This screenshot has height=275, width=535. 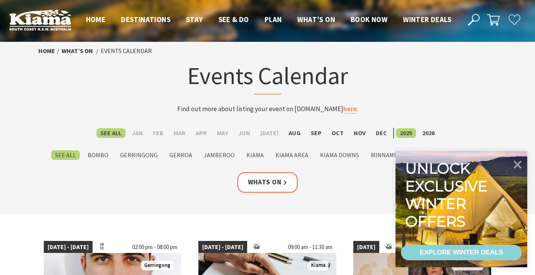 I want to click on a: here, so click(x=350, y=109).